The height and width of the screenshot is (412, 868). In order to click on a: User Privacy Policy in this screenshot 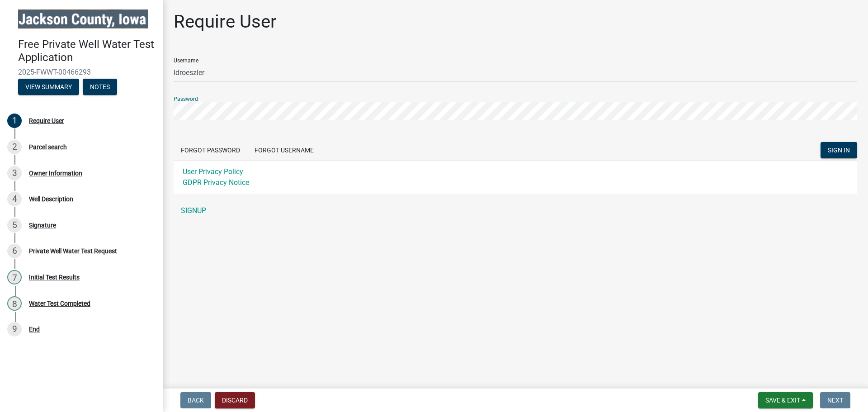, I will do `click(213, 172)`.